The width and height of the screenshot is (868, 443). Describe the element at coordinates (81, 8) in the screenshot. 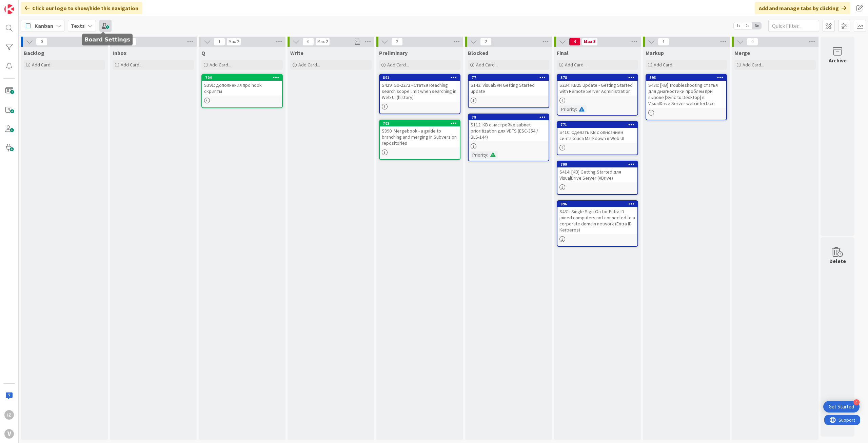

I see `div: Click our logo to show/hide this navigation` at that location.